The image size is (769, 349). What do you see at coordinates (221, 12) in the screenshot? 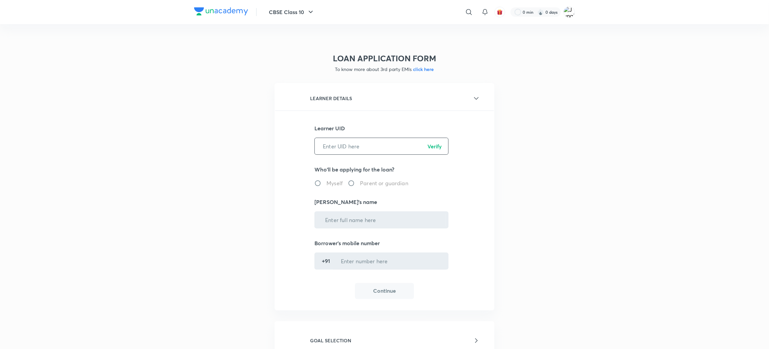
I see `a: Company Logo` at bounding box center [221, 12].